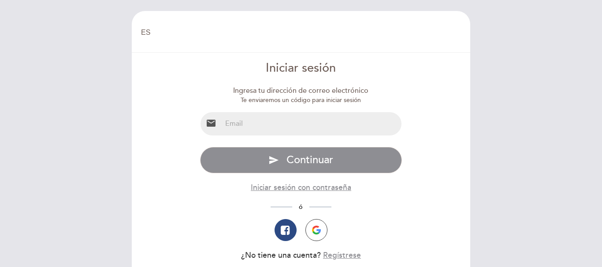  I want to click on button: send Continuar, so click(301, 160).